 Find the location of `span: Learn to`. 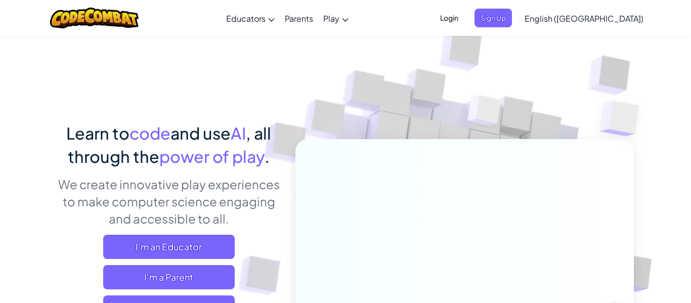

span: Learn to is located at coordinates (98, 133).